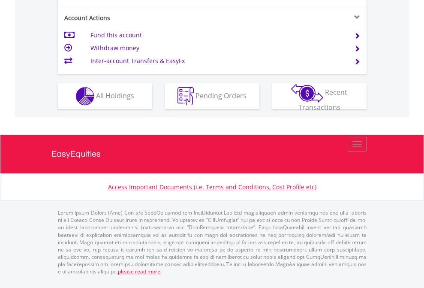 This screenshot has height=288, width=424. I want to click on p: Lorem Ipsum Dolors (Ame) Con a/e SeddOeiusmod tem InciDiduntut Lab Etd mag aliquaen admin veniamq..., so click(212, 242).